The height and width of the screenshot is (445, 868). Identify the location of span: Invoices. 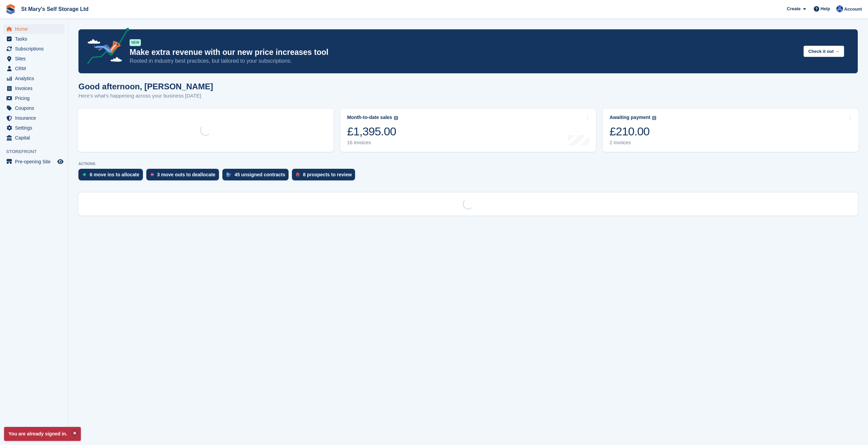
(35, 89).